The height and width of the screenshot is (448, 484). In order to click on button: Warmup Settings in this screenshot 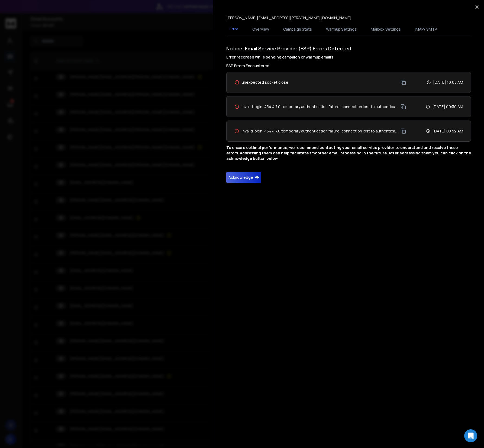, I will do `click(341, 29)`.